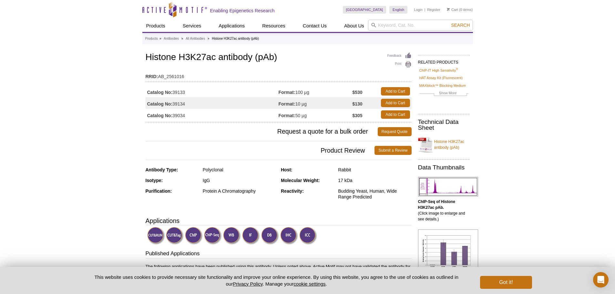  I want to click on a: Histone H3K27ac antibody (pAb), so click(444, 145).